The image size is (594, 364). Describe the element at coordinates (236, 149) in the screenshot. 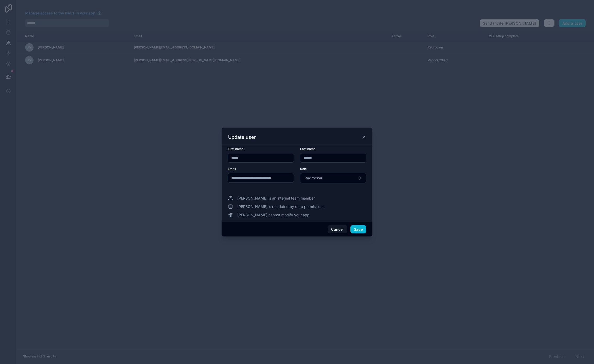

I see `span: First name` at that location.